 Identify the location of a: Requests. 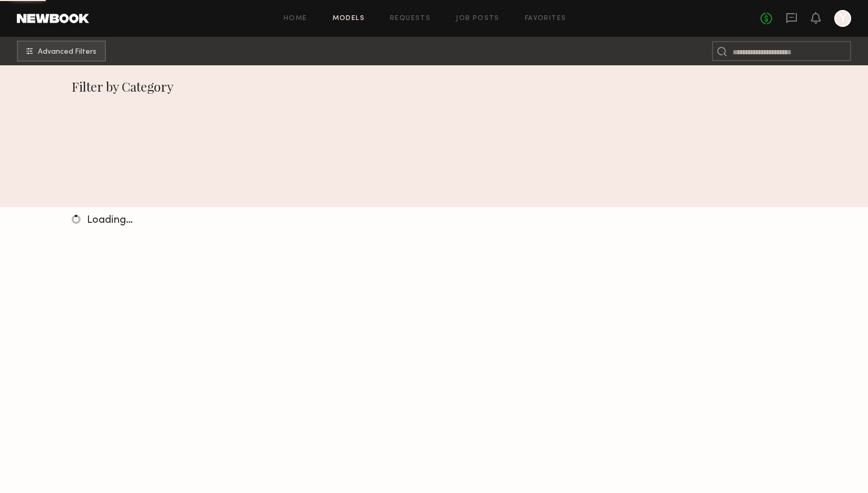
(410, 18).